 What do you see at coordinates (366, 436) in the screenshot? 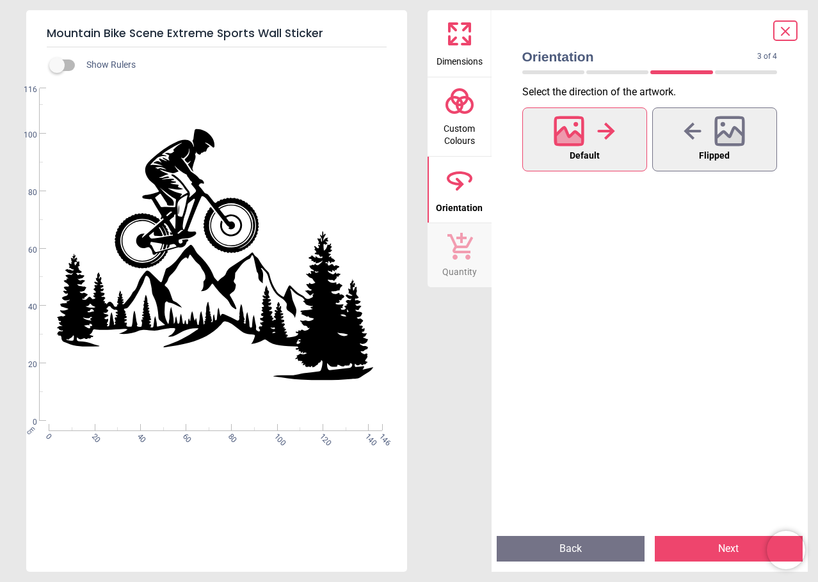
I see `span: 140` at bounding box center [366, 436].